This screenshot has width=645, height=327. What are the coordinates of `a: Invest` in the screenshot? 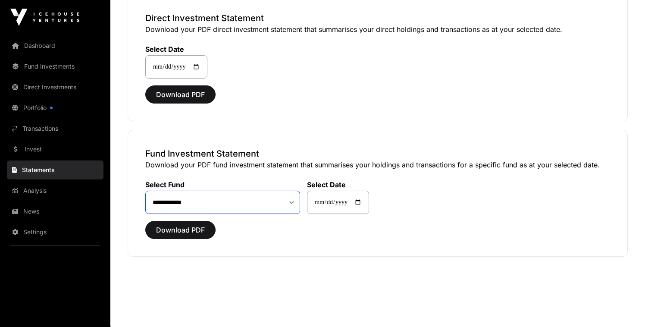 It's located at (55, 149).